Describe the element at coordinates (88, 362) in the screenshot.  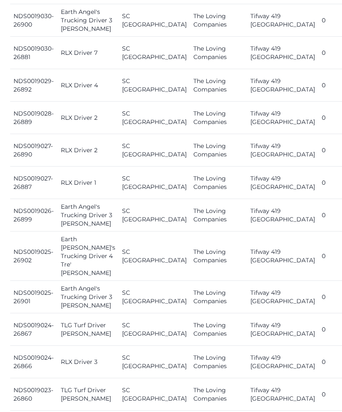
I see `td: RLX Driver 3` at that location.